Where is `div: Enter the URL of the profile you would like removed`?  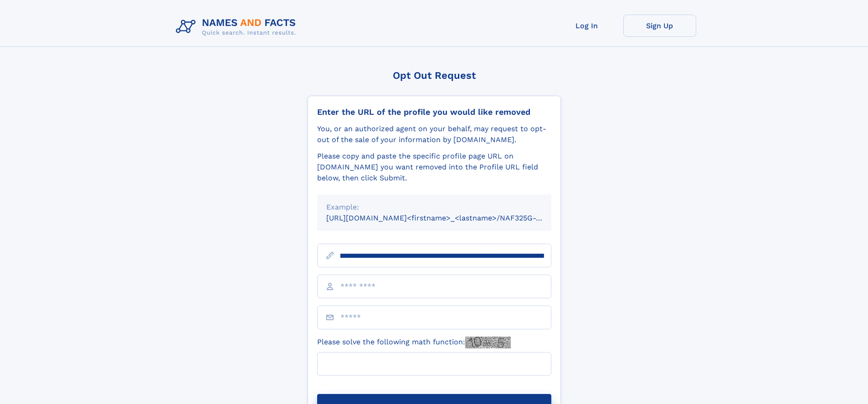
div: Enter the URL of the profile you would like removed is located at coordinates (434, 112).